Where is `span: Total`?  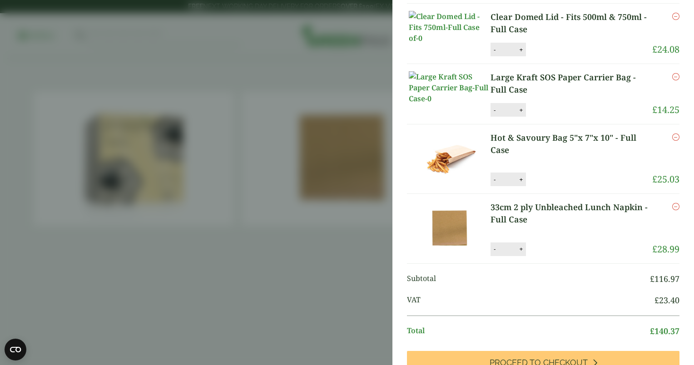 span: Total is located at coordinates (528, 331).